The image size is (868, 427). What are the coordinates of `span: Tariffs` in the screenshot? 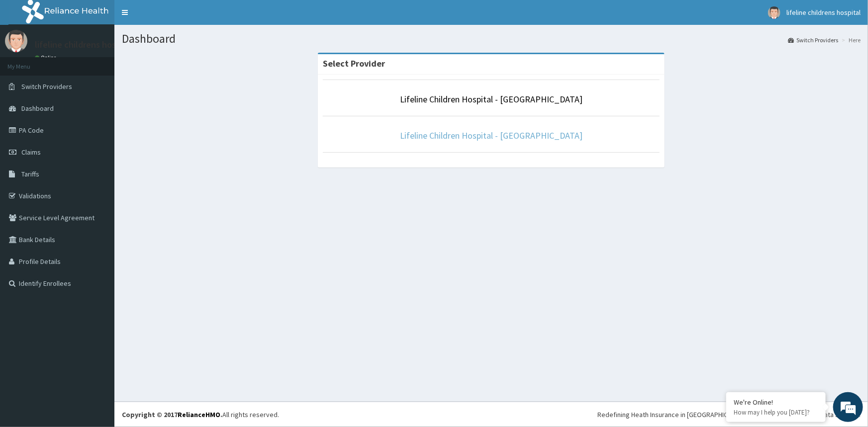 It's located at (30, 174).